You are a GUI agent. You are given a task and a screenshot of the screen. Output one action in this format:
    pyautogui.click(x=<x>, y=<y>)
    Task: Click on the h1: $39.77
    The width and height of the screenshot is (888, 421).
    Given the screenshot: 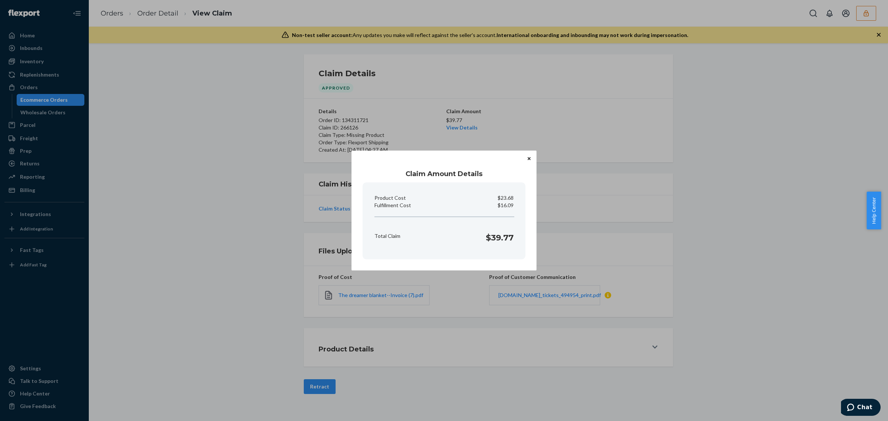 What is the action you would take?
    pyautogui.click(x=500, y=238)
    